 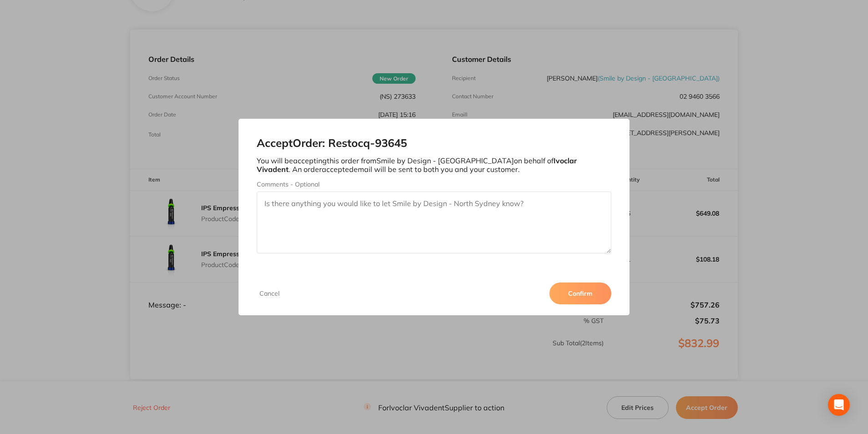 What do you see at coordinates (434, 143) in the screenshot?
I see `h2: Accept Order: Restocq- 93645` at bounding box center [434, 143].